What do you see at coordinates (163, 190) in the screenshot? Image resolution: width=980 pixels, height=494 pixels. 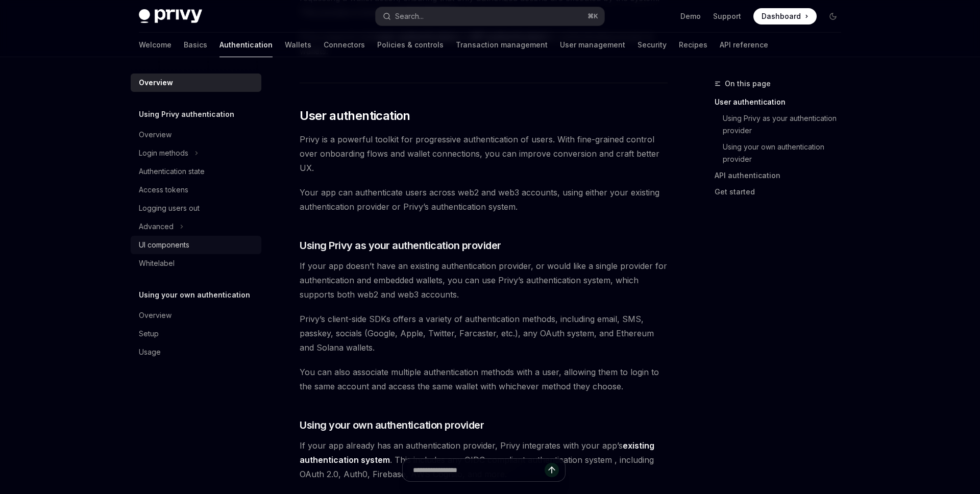 I see `div: Access tokens` at bounding box center [163, 190].